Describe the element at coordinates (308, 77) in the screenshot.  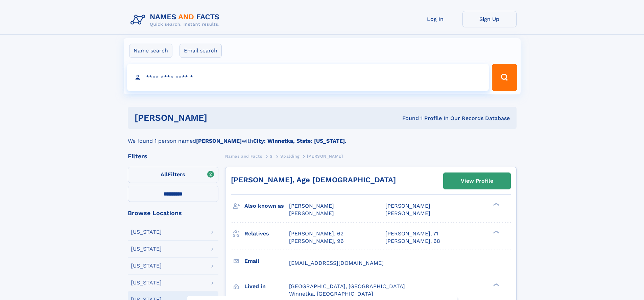
I see `input: search input` at that location.